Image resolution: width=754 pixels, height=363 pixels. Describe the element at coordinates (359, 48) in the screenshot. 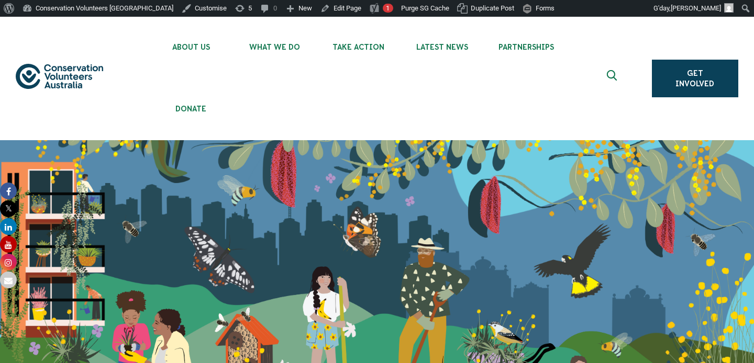

I see `li: Take Action` at that location.